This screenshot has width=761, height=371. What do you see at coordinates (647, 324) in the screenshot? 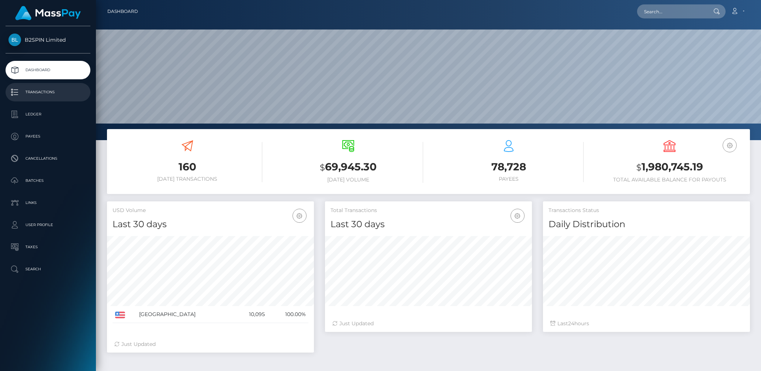
I see `div: Last hours` at bounding box center [647, 324].